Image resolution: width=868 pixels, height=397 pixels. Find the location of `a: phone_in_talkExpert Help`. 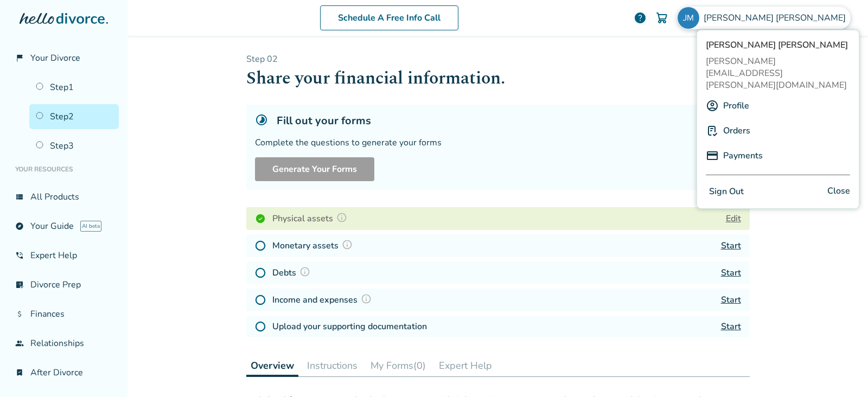

a: phone_in_talkExpert Help is located at coordinates (63, 255).